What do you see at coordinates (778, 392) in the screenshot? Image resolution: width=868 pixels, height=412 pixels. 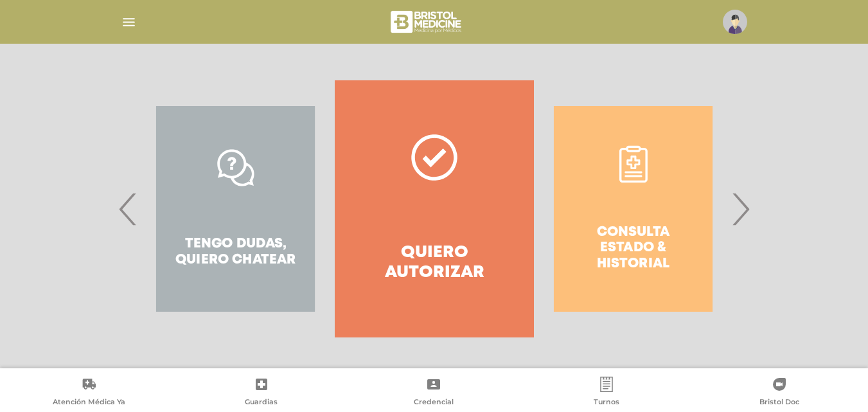 I see `a: Bristol Doc` at bounding box center [778, 392].